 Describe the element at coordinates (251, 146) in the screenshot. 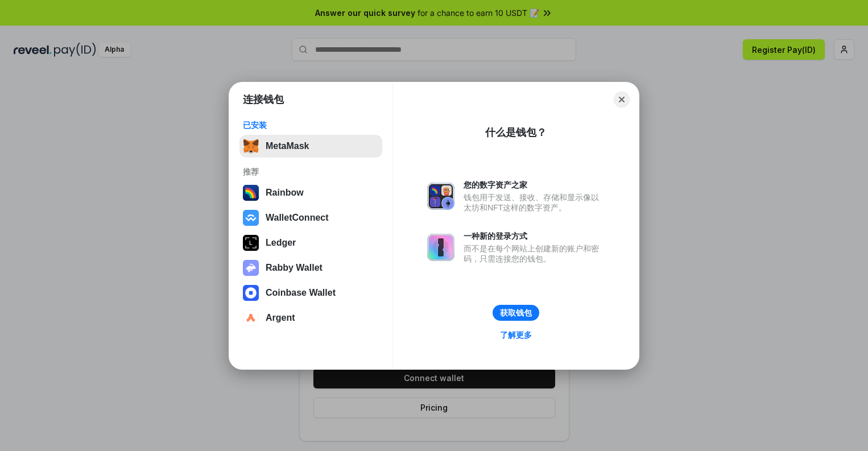

I see `img: svg+xml,%3Csvg%20fill%3D%22none%22%20height%3D%2233%22%20viewBox%3D%220%200%2035%2033%22%20width%...` at that location.